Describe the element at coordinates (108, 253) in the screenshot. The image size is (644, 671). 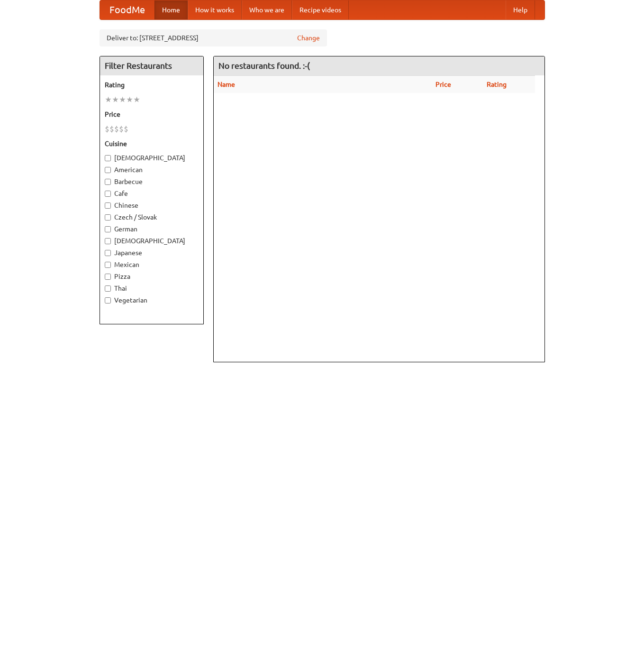
I see `input: Japanese` at that location.